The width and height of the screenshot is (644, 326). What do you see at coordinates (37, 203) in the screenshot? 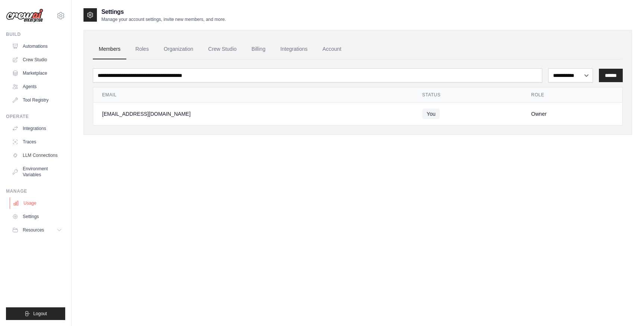
I see `a: Usage` at bounding box center [37, 203].